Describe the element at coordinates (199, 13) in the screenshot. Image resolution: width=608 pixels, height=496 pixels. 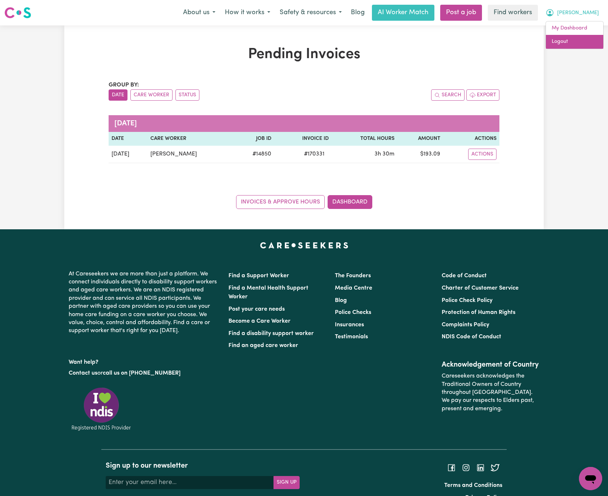
I see `button: About us` at that location.